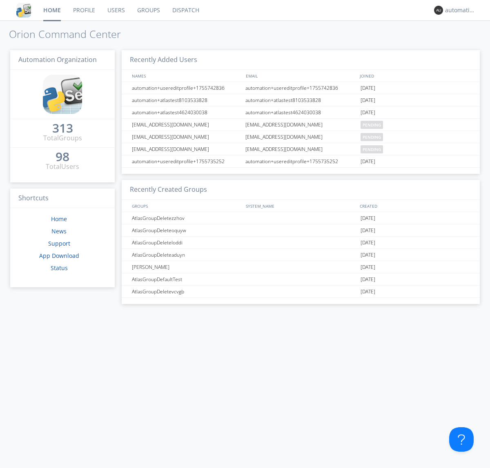 Image resolution: width=490 pixels, height=468 pixels. What do you see at coordinates (59, 256) in the screenshot?
I see `a: App Download` at bounding box center [59, 256].